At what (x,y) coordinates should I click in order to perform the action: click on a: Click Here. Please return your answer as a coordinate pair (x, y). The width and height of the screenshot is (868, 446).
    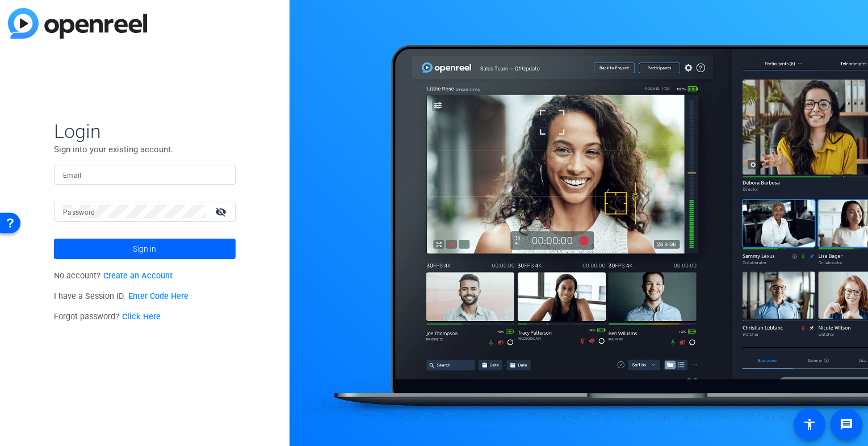
    Looking at the image, I should click on (141, 316).